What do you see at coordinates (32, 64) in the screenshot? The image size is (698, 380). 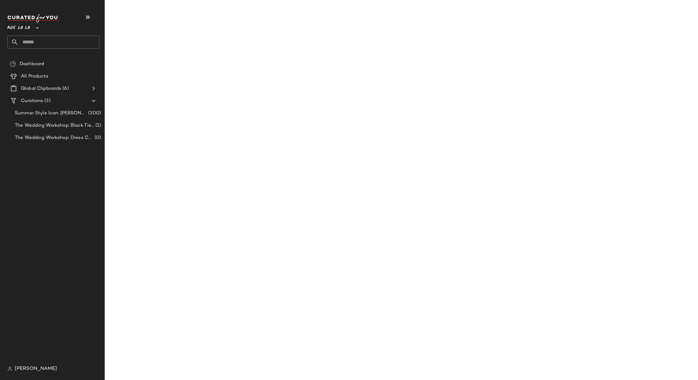 I see `span: Dashboard` at bounding box center [32, 64].